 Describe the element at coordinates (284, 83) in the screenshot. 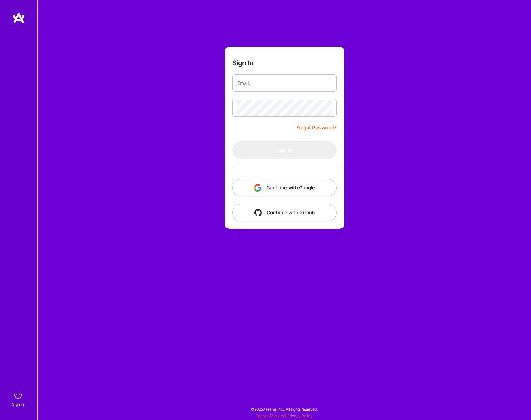

I see `input: Email...` at that location.